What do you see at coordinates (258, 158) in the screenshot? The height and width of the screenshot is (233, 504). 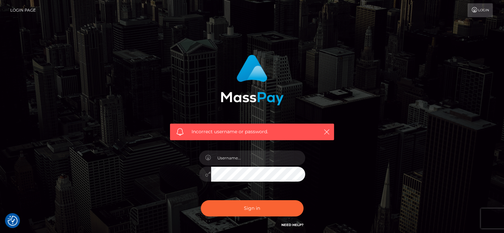 I see `input: Username...` at bounding box center [258, 158].